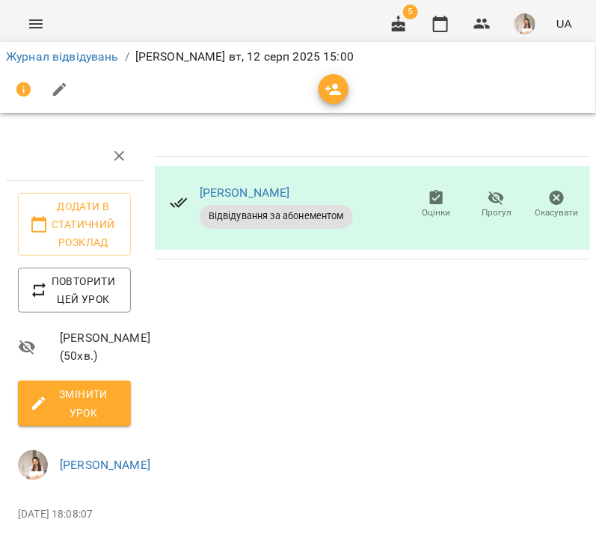 The height and width of the screenshot is (546, 596). What do you see at coordinates (497, 212) in the screenshot?
I see `span: Прогул` at bounding box center [497, 212].